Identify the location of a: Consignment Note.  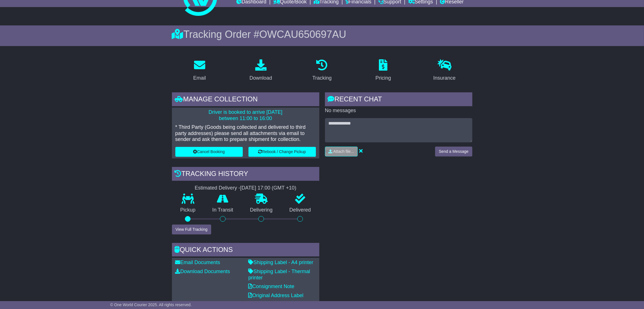
(271, 286).